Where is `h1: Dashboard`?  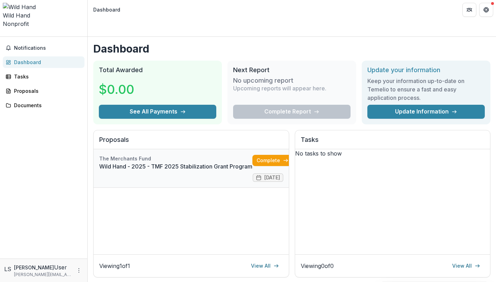 h1: Dashboard is located at coordinates (291, 49).